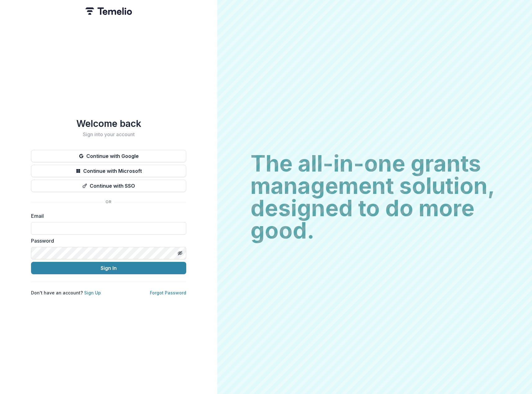  I want to click on h2: Sign into your account, so click(109, 134).